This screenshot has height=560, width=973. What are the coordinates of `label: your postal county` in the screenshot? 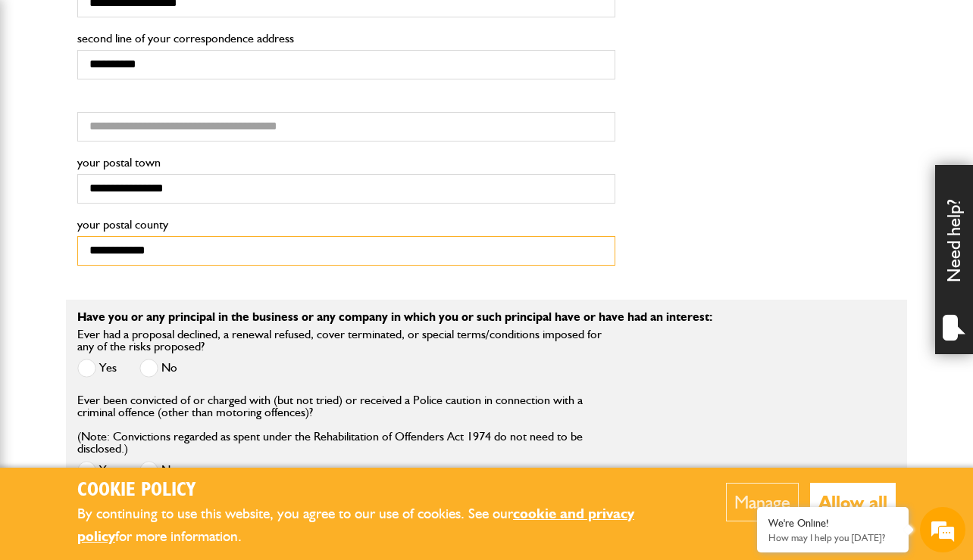 It's located at (346, 225).